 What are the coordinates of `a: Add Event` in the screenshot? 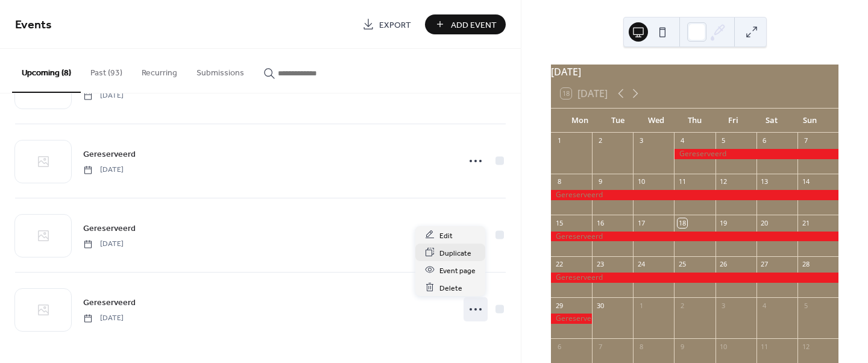 It's located at (466, 24).